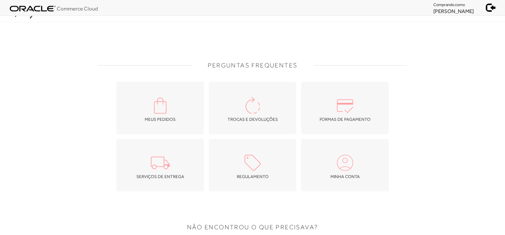 The width and height of the screenshot is (505, 235). I want to click on span: FORMAS DE PAGAMENTO, so click(345, 119).